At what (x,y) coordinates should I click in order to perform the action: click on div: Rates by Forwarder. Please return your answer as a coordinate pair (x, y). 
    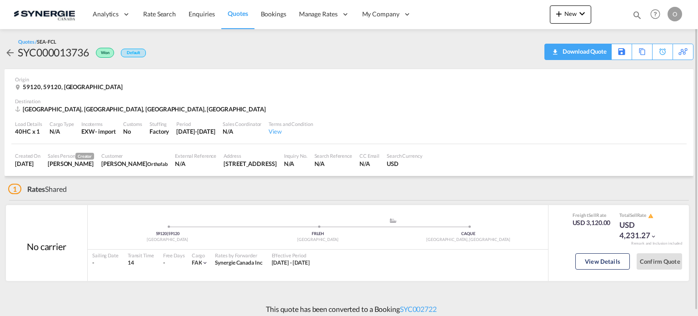
    Looking at the image, I should click on (239, 255).